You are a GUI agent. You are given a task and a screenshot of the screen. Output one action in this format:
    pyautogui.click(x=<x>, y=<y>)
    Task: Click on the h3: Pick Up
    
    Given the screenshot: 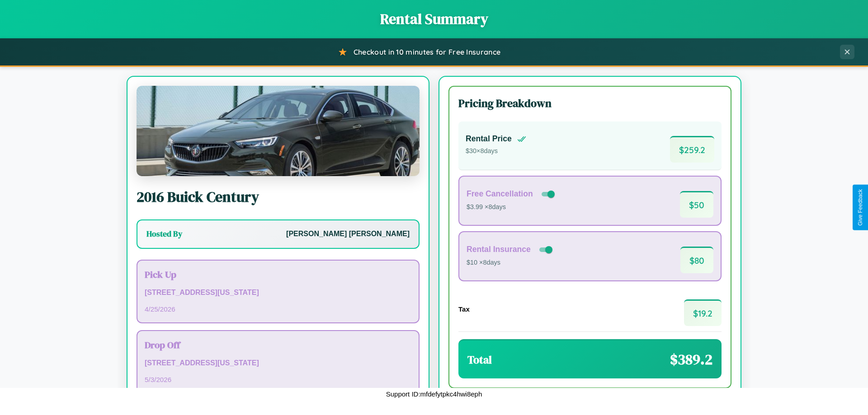 What is the action you would take?
    pyautogui.click(x=278, y=274)
    